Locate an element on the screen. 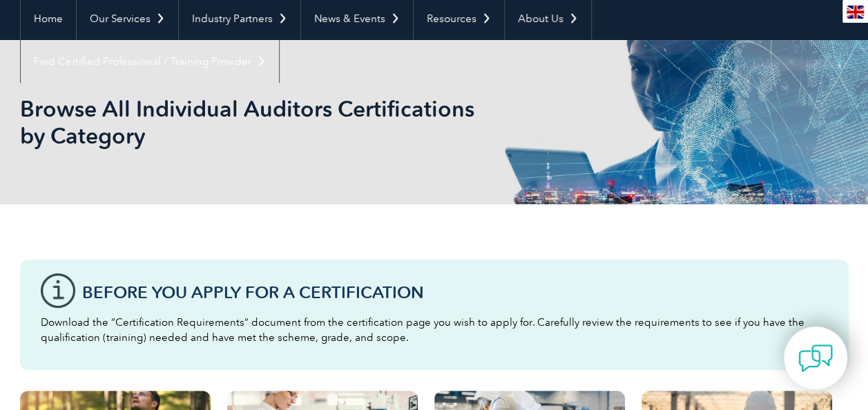  h1: Browse All Individual Auditors Certifications by Category is located at coordinates (286, 122).